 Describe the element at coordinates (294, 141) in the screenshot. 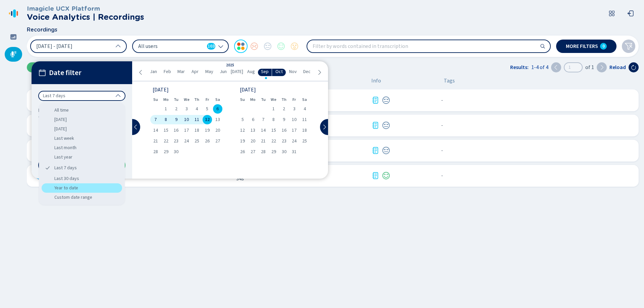

I see `div: Fri Oct 24 2025` at that location.